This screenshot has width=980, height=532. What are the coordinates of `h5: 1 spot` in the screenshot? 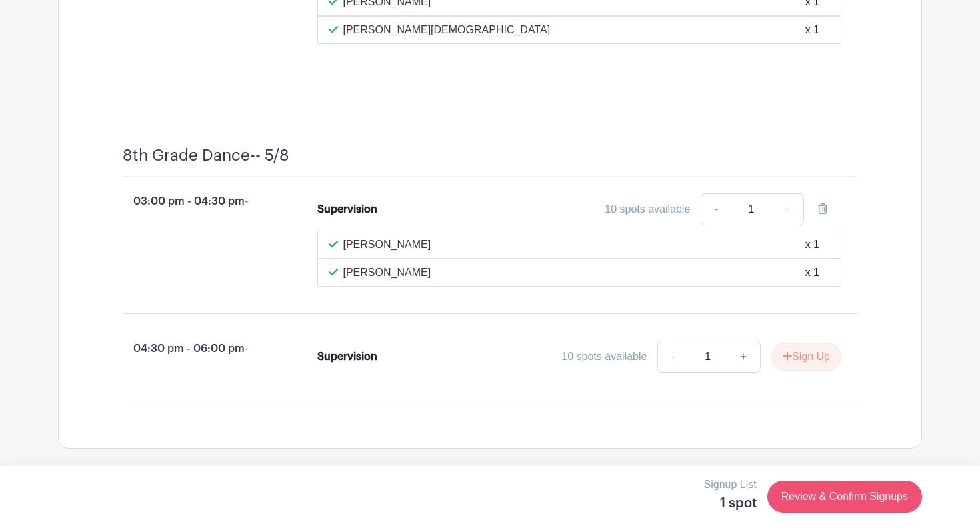 It's located at (730, 503).